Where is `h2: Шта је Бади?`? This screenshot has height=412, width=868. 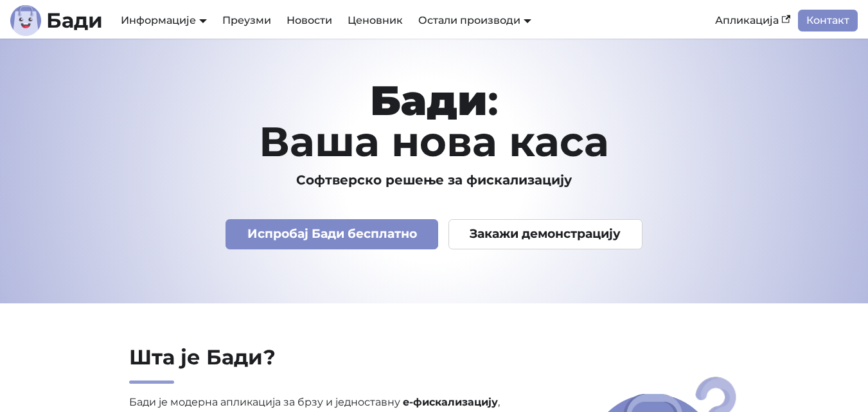 h2: Шта је Бади? is located at coordinates (332, 363).